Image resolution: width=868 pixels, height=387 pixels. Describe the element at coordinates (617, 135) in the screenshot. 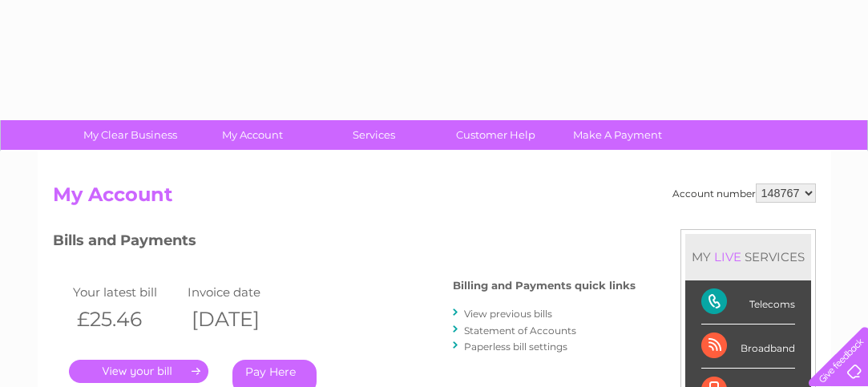

I see `a: Make A Payment` at that location.